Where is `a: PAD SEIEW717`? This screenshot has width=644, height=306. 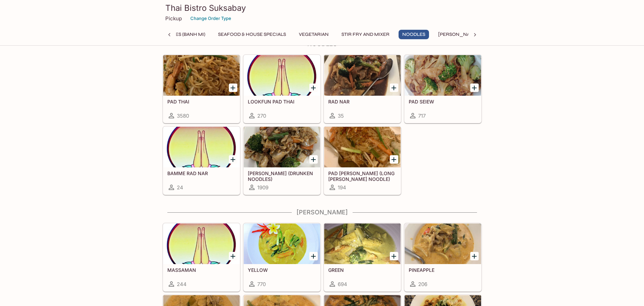
a: PAD SEIEW717 is located at coordinates (443, 89).